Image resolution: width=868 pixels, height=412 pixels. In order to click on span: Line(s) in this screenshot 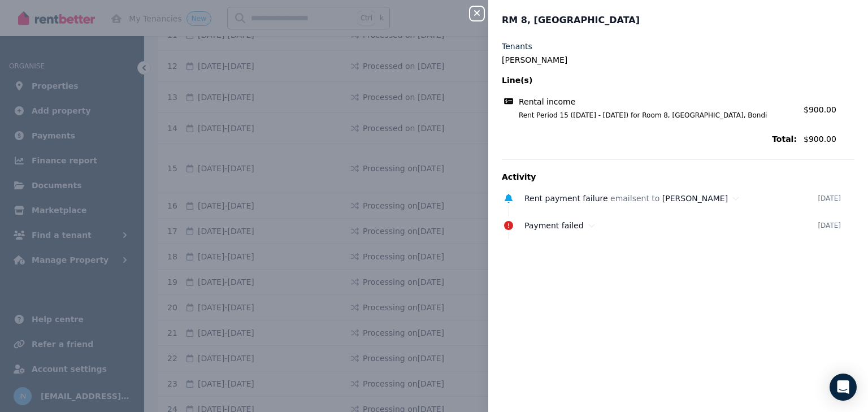, I will do `click(649, 80)`.